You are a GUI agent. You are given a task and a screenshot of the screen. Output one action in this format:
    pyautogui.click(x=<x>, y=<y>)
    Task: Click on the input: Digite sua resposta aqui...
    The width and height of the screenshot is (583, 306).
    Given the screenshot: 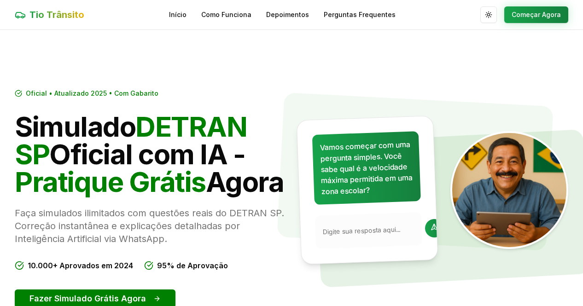 What is the action you would take?
    pyautogui.click(x=371, y=230)
    